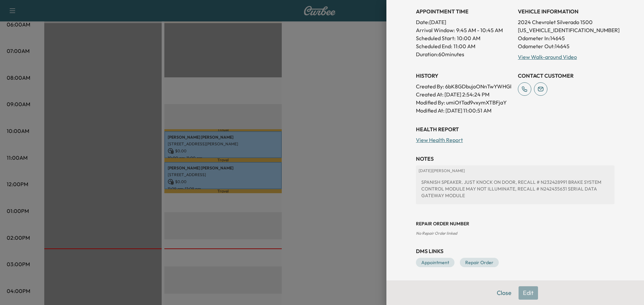 Image resolution: width=644 pixels, height=305 pixels. I want to click on p: Duration: 60 minutes, so click(464, 54).